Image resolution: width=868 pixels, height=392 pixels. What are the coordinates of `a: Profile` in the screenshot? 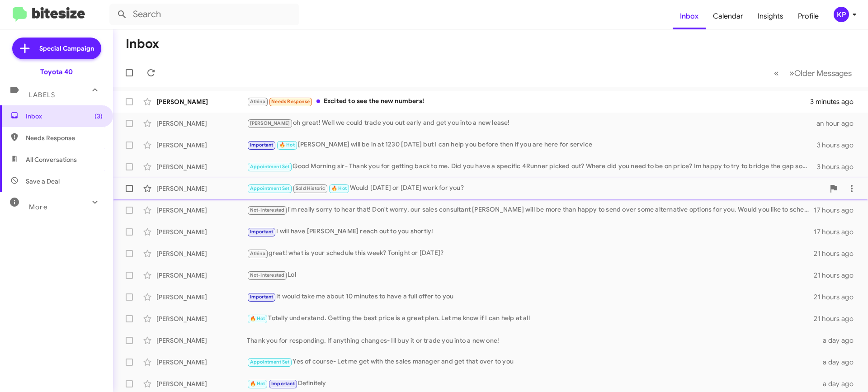 It's located at (808, 16).